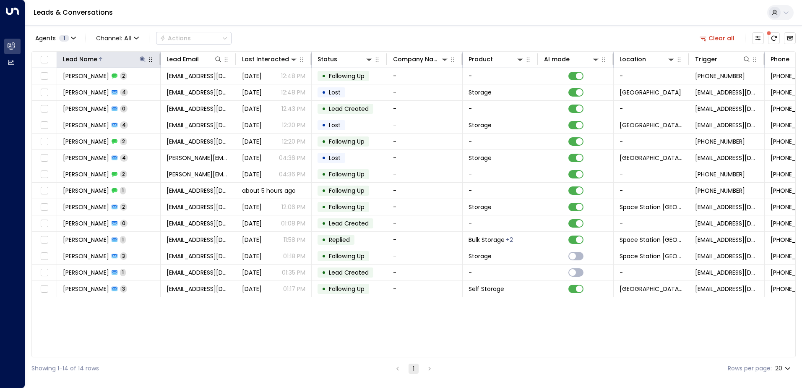 Image resolution: width=802 pixels, height=388 pixels. Describe the element at coordinates (86, 223) in the screenshot. I see `span: Salma Abdirahman` at that location.